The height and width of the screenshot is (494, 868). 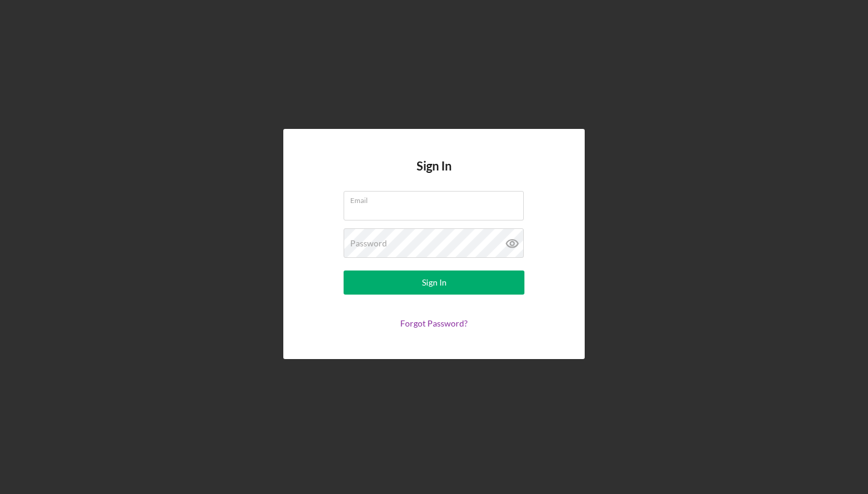 What do you see at coordinates (434, 175) in the screenshot?
I see `h4: Sign In` at bounding box center [434, 175].